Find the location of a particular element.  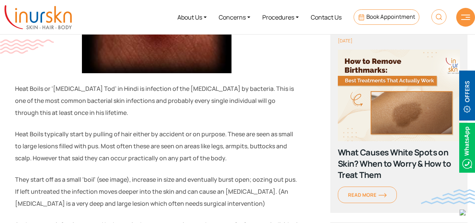

p: Heat Boils typically start by pulling of hair either by accident or on purpose. These are seen as... is located at coordinates (157, 146).